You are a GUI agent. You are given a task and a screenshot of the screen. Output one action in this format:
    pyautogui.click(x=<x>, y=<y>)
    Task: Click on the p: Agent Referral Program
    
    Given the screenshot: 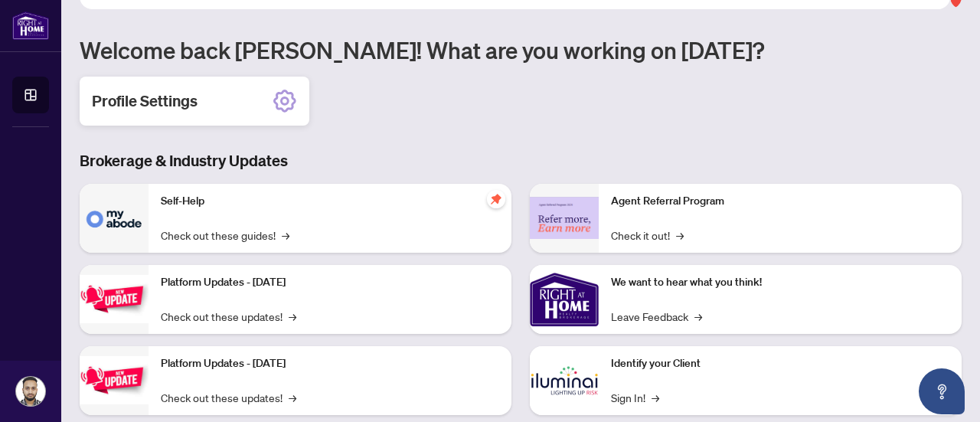 What is the action you would take?
    pyautogui.click(x=780, y=201)
    